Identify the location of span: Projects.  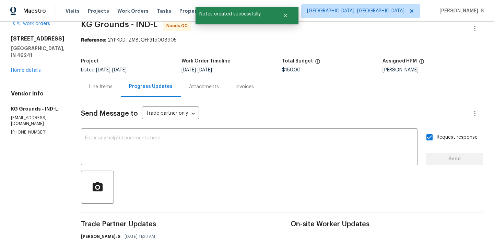
(98, 11).